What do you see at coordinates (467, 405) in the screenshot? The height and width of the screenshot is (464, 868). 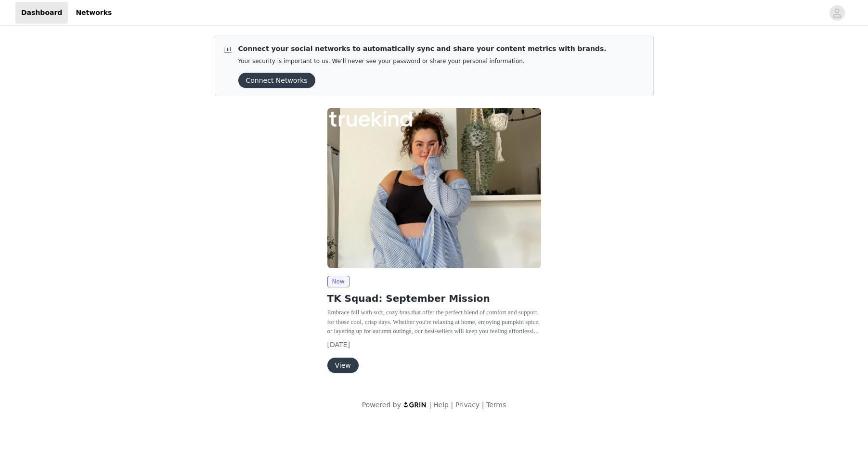 I see `a: Privacy` at bounding box center [467, 405].